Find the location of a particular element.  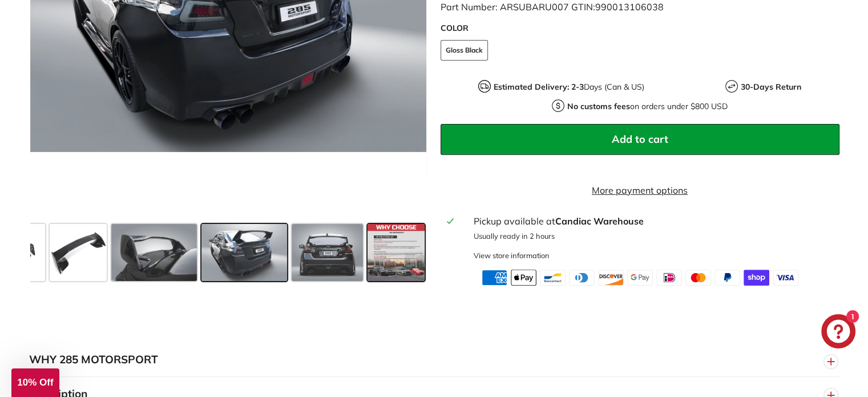

span: 990013106038 is located at coordinates (630, 7).